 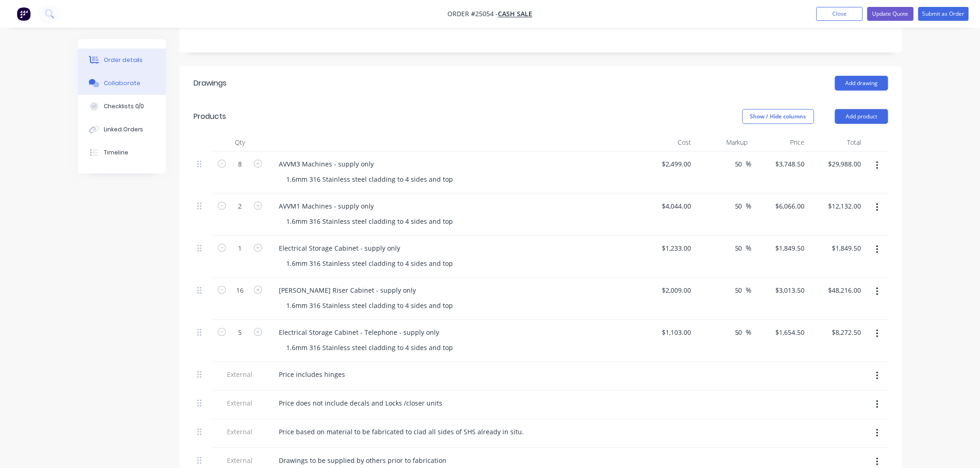 I want to click on span: Order #25054 -, so click(x=473, y=14).